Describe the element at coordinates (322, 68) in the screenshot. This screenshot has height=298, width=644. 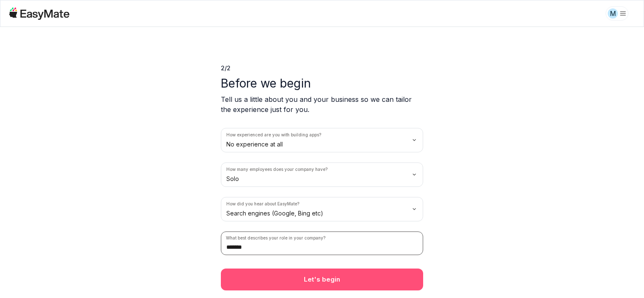
I see `p: 2 / 2` at that location.